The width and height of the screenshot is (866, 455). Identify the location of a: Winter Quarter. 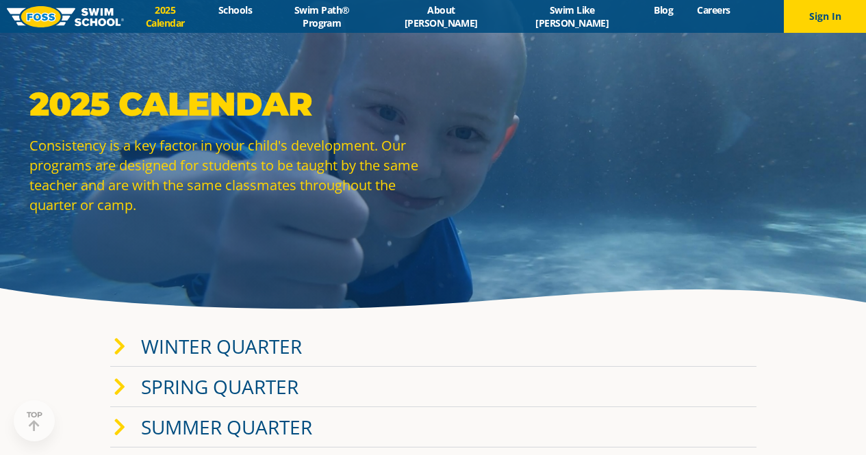
(221, 347).